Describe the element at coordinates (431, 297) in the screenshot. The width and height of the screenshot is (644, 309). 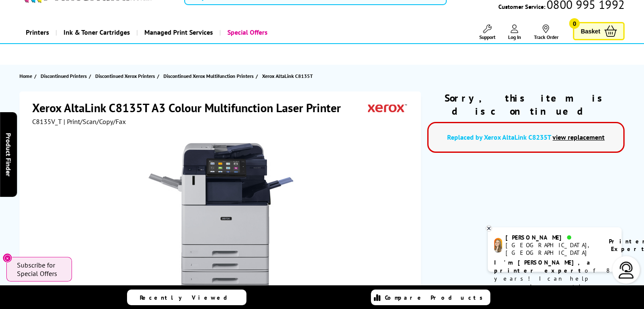
I see `a: Compare Products` at that location.